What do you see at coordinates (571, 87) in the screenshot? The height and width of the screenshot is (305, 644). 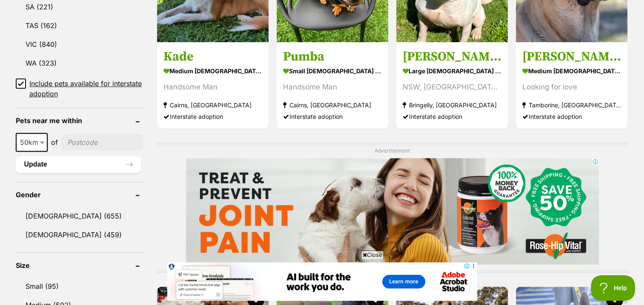 I see `div: Looking for love` at bounding box center [571, 87].